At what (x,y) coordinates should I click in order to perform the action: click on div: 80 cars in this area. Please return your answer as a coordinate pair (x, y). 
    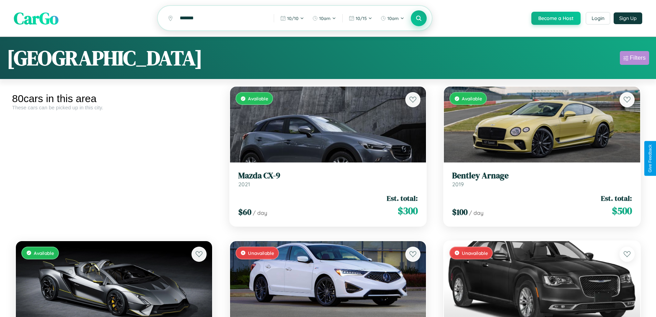
    Looking at the image, I should click on (114, 99).